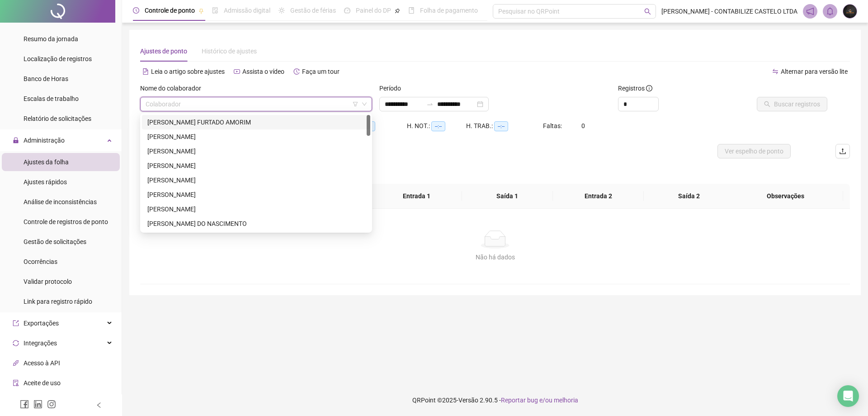 The height and width of the screenshot is (416, 868). What do you see at coordinates (256, 180) in the screenshot?
I see `div: ANA PAULA EBANI SOARES` at bounding box center [256, 180].